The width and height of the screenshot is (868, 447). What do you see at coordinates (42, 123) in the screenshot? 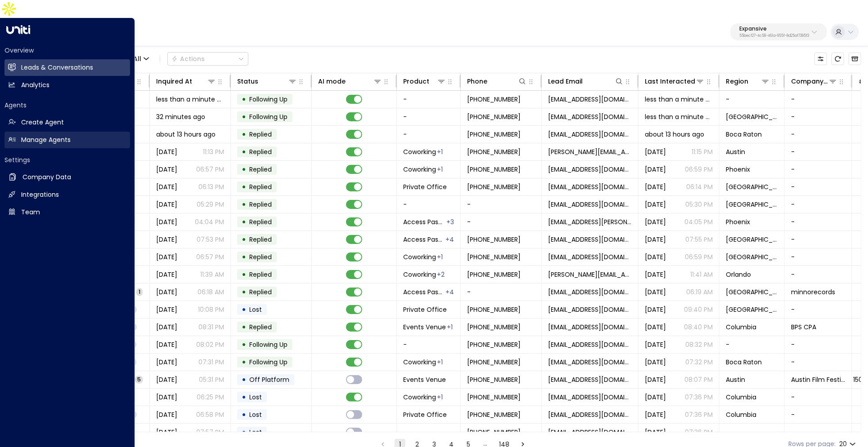
I see `h2: Create Agent` at bounding box center [42, 123].